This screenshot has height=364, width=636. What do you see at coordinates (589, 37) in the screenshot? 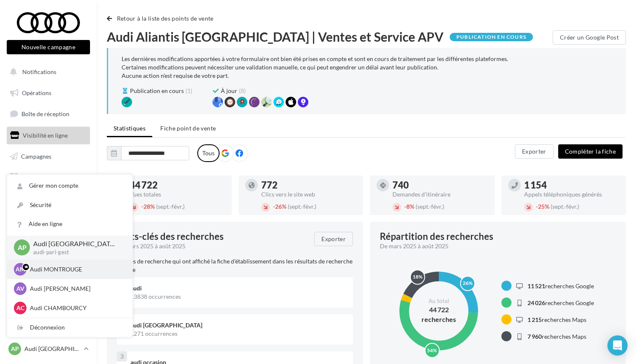
I see `button: Créer un Google Post` at bounding box center [589, 37].